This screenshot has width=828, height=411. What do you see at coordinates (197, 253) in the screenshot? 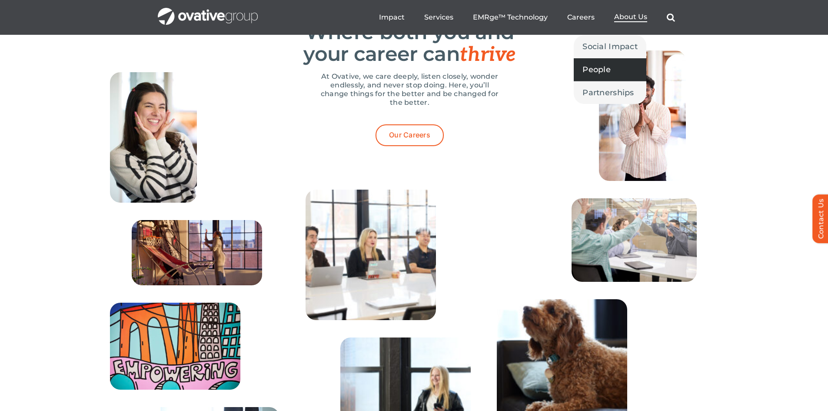
I see `img: Home – Careers 1` at bounding box center [197, 253].